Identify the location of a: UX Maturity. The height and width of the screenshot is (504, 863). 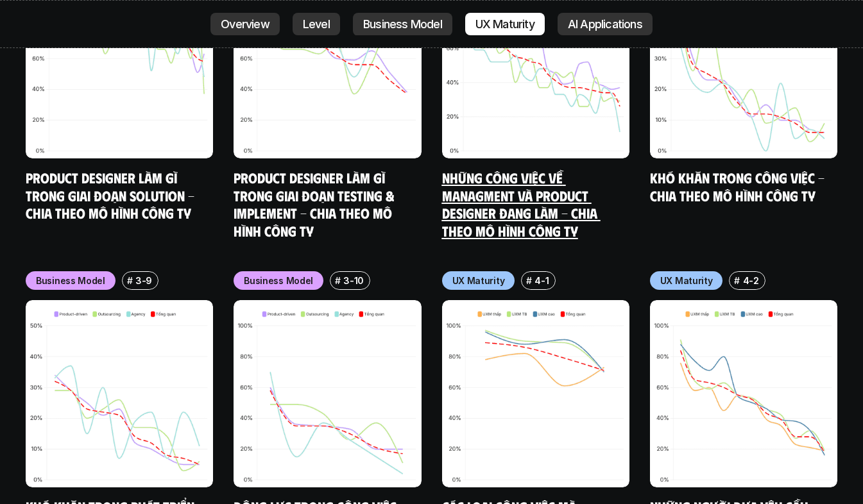
(505, 25).